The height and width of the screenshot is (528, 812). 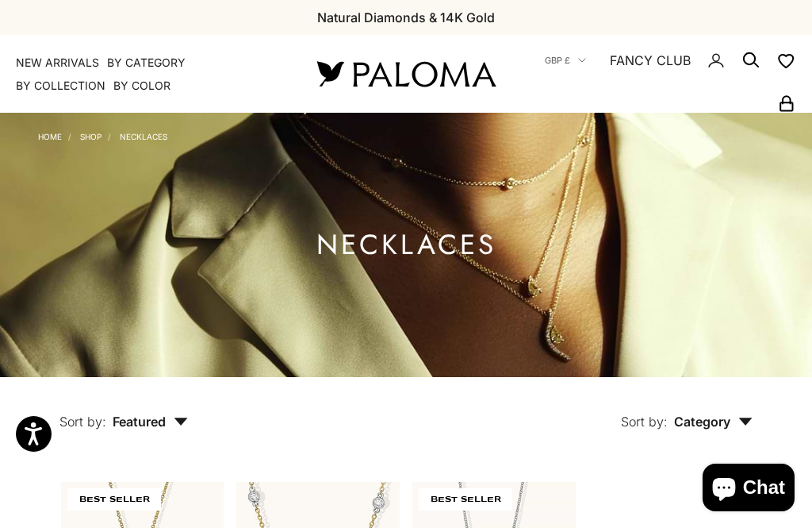 What do you see at coordinates (123, 410) in the screenshot?
I see `button: Sort by: Featured` at bounding box center [123, 410].